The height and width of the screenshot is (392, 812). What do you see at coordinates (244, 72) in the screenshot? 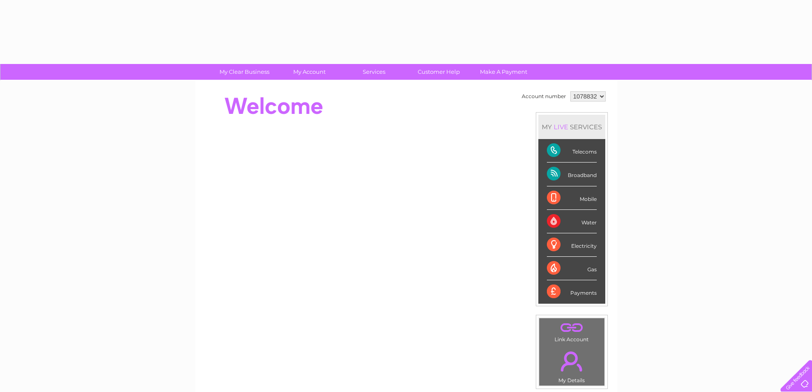
I see `a: My Clear Business` at bounding box center [244, 72].